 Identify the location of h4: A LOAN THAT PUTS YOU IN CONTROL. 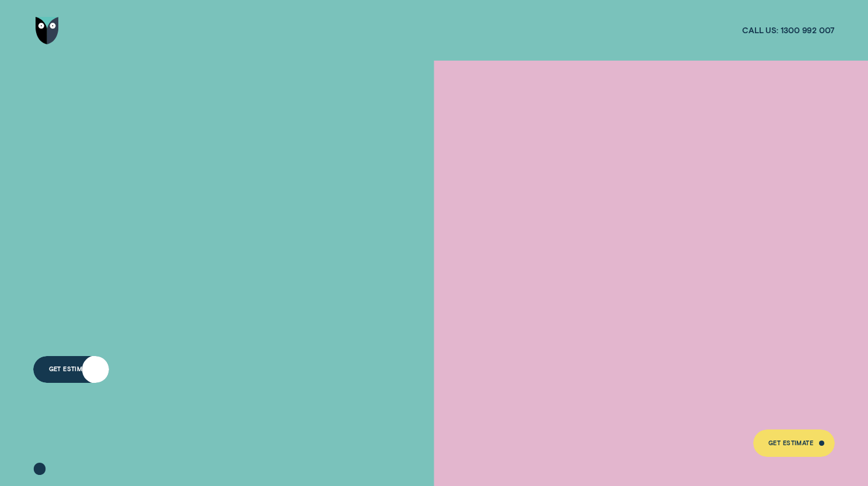
(165, 218).